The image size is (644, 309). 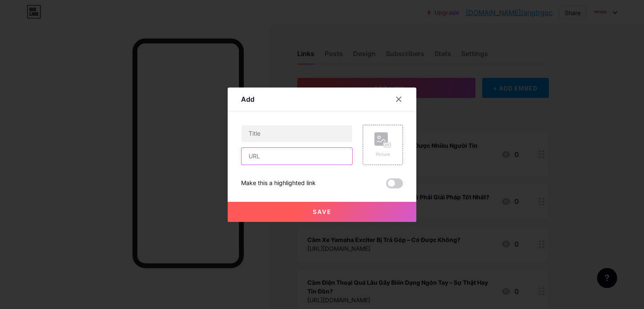 What do you see at coordinates (322, 212) in the screenshot?
I see `span: Save` at bounding box center [322, 212].